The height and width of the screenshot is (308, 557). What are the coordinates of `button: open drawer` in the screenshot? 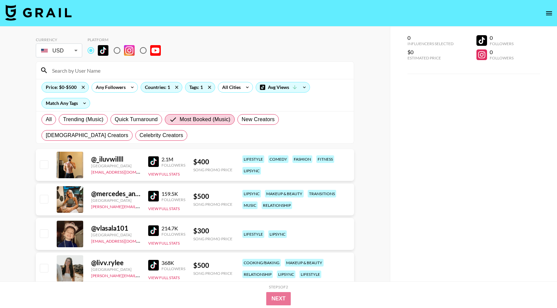 It's located at (549, 13).